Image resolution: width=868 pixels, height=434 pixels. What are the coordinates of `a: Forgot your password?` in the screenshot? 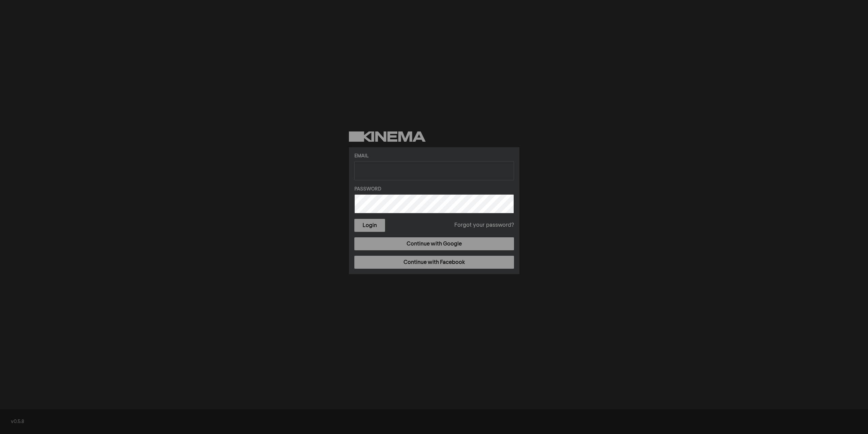 It's located at (484, 225).